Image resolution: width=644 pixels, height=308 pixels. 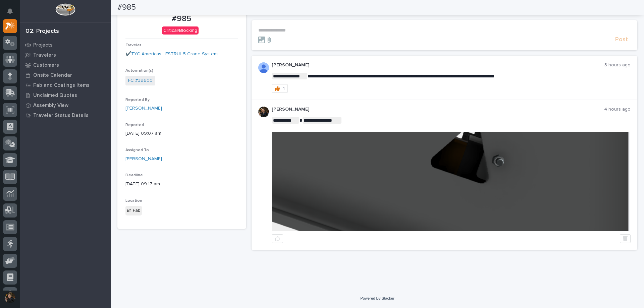 I want to click on p: #985, so click(x=182, y=18).